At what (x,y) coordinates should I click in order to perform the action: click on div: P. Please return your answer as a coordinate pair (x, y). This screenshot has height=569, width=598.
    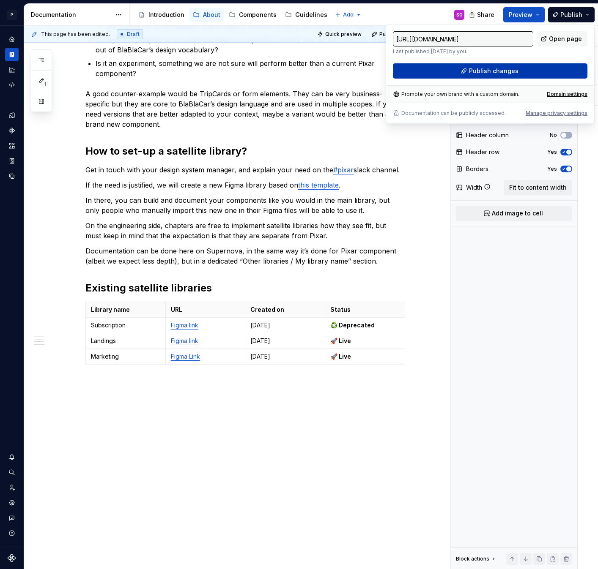
    Looking at the image, I should click on (12, 15).